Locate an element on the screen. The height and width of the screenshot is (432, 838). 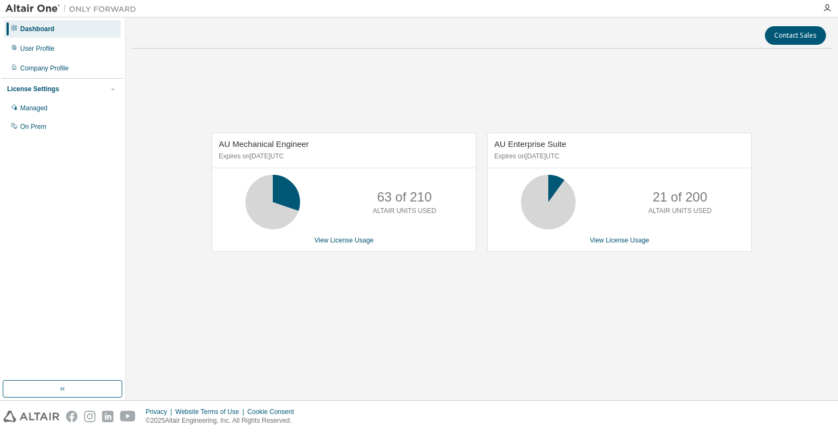
p: © 2025 Altair Engineering, Inc. All Rights Reserved. is located at coordinates (223, 420).